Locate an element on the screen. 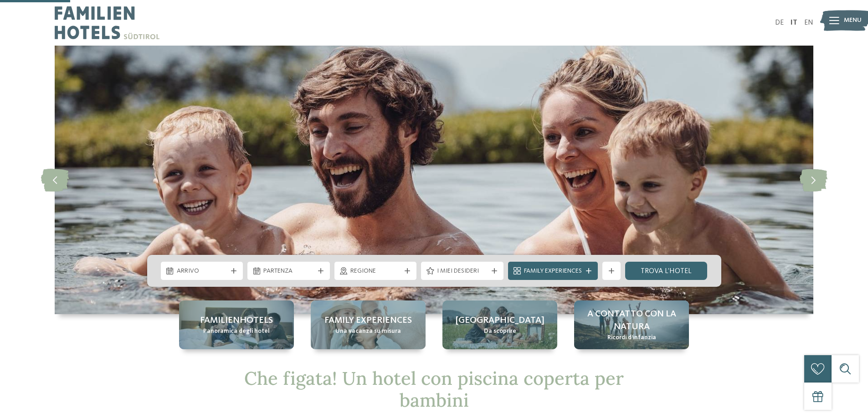 The image size is (868, 419). span: Regione is located at coordinates (376, 271).